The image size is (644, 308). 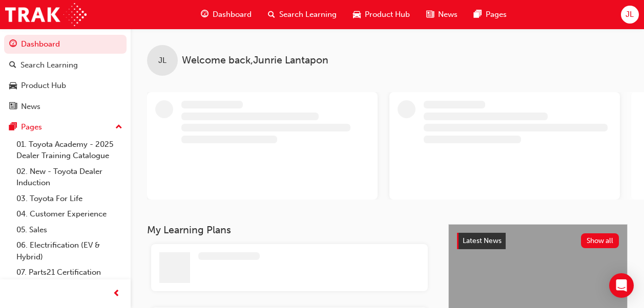 What do you see at coordinates (65, 44) in the screenshot?
I see `a: Dashboard` at bounding box center [65, 44].